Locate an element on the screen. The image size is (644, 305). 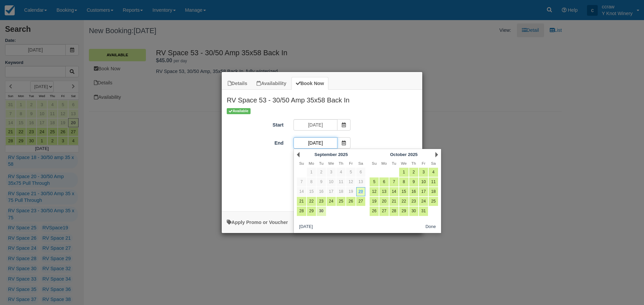
label: End is located at coordinates (255, 142).